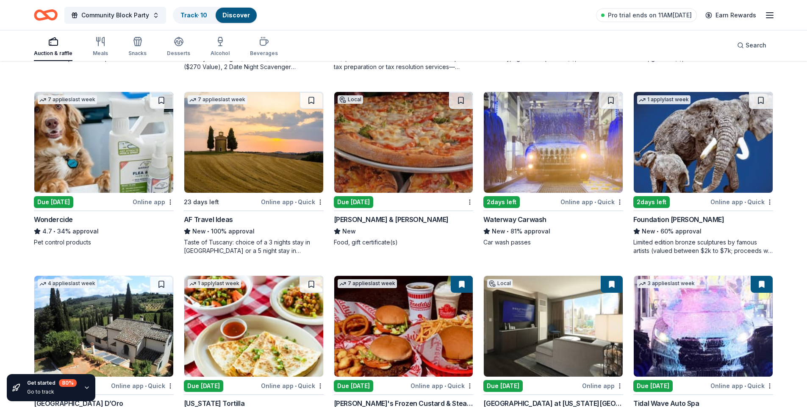 The width and height of the screenshot is (807, 408). What do you see at coordinates (100, 53) in the screenshot?
I see `div: Meals` at bounding box center [100, 53].